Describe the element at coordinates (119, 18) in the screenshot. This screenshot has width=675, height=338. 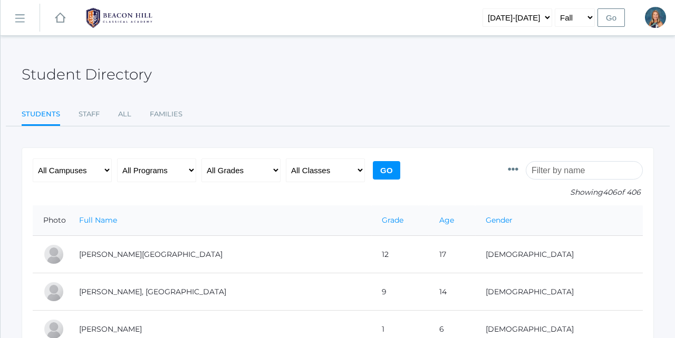
I see `img: BHCALogos-05-308ed15e86a5a0abce9b8dd61676a3503ac9727e845dece92d48e8588c001991.png` at that location.